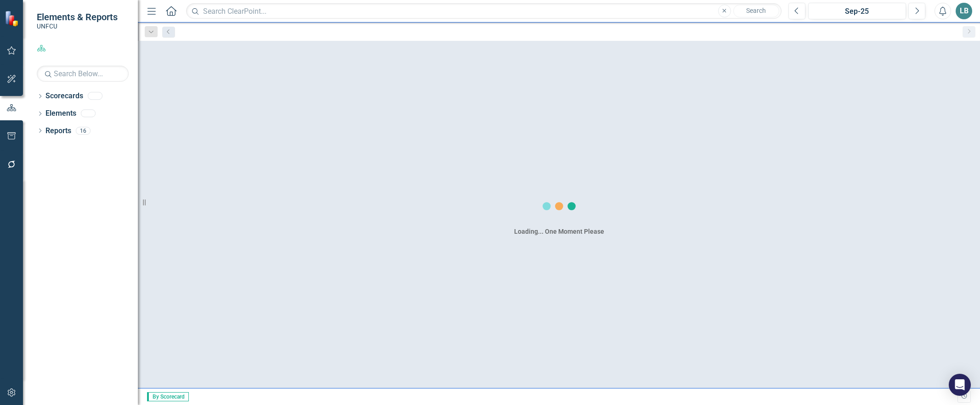 This screenshot has width=980, height=405. Describe the element at coordinates (78, 17) in the screenshot. I see `span: Elements & Reports` at that location.